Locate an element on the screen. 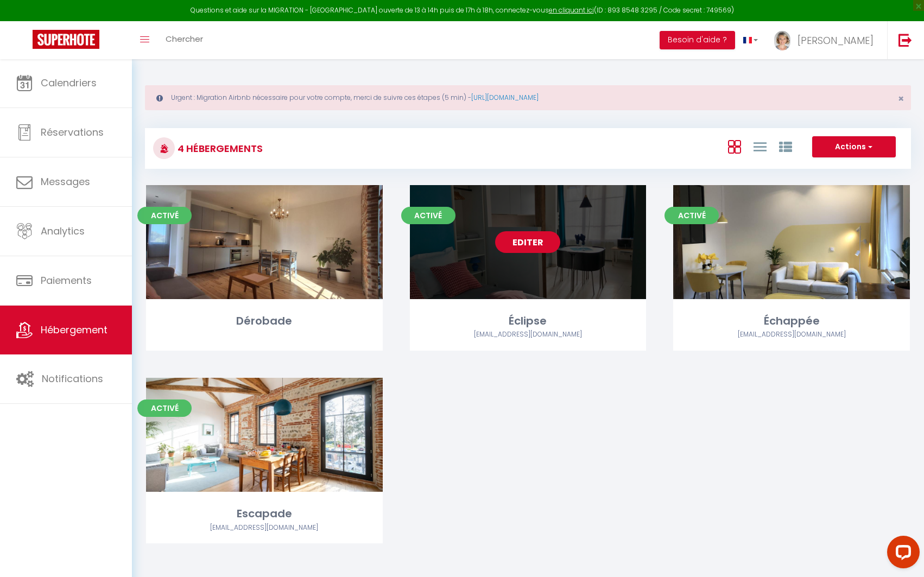  h3: 4 Hébergements is located at coordinates (218, 148).